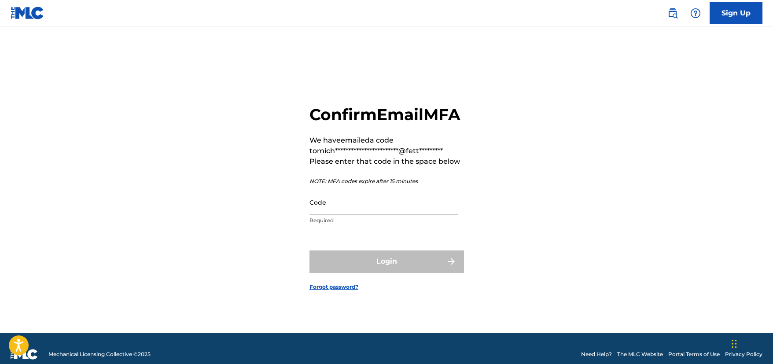  What do you see at coordinates (743, 354) in the screenshot?
I see `a: Privacy Policy` at bounding box center [743, 354].